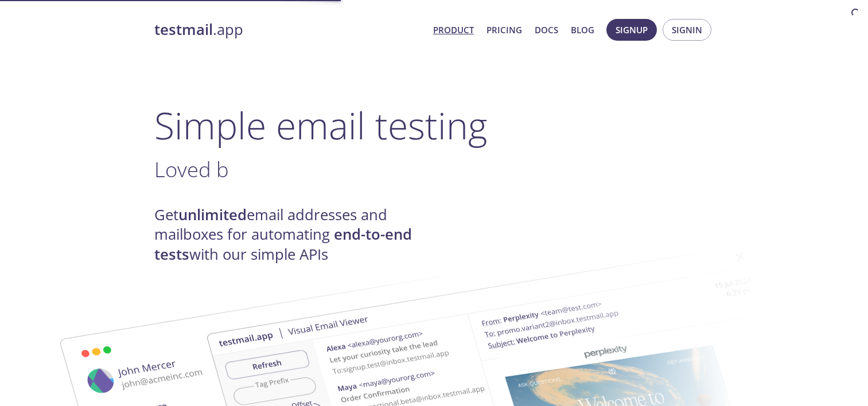 The width and height of the screenshot is (868, 406). I want to click on span: Signup, so click(631, 30).